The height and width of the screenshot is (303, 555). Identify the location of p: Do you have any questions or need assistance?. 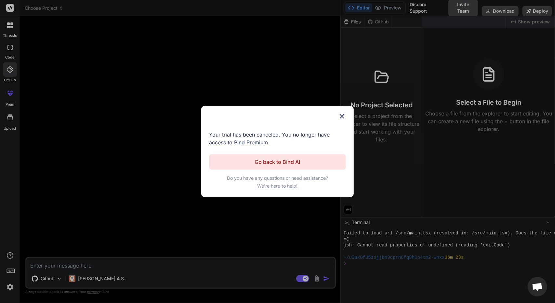
(277, 182).